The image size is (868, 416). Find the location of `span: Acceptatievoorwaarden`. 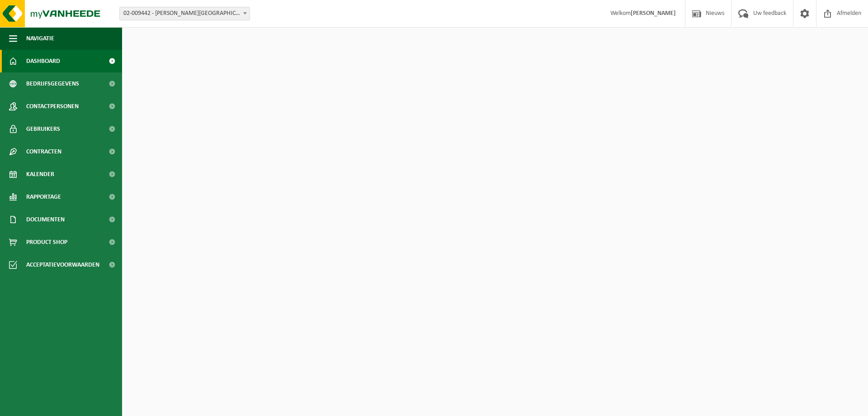

span: Acceptatievoorwaarden is located at coordinates (63, 265).